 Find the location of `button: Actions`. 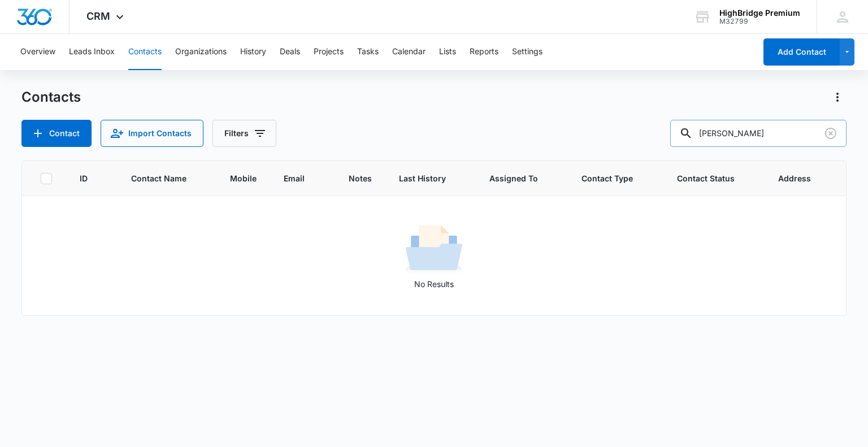

button: Actions is located at coordinates (838, 97).